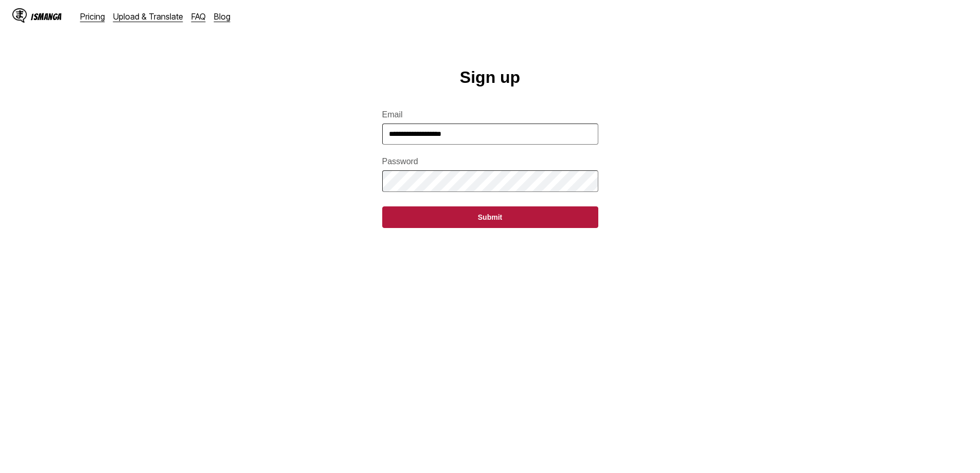 The image size is (980, 473). Describe the element at coordinates (490, 77) in the screenshot. I see `h1: Sign up` at that location.